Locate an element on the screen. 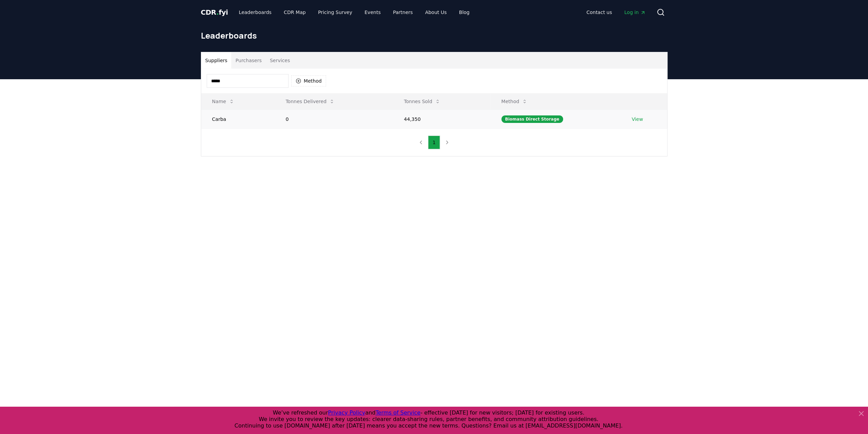 The image size is (868, 434). button: Name is located at coordinates (223, 102).